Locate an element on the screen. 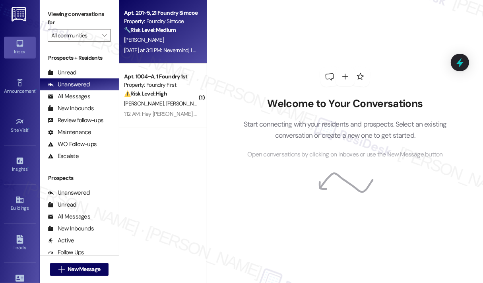 This screenshot has width=483, height=283. button: New Message is located at coordinates (79, 269).